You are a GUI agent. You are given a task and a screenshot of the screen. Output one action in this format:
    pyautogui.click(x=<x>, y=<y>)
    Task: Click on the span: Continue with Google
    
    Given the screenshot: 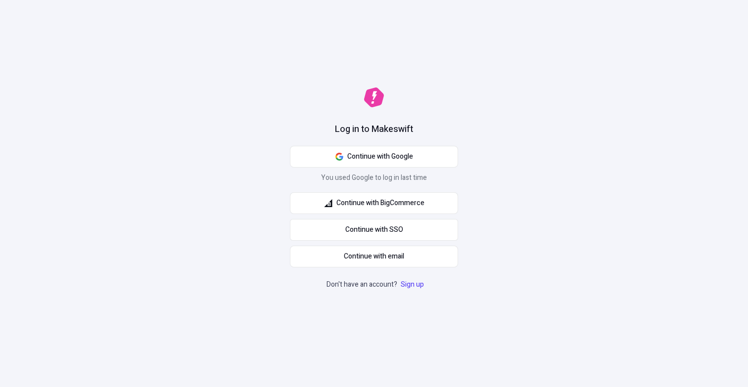 What is the action you would take?
    pyautogui.click(x=380, y=157)
    